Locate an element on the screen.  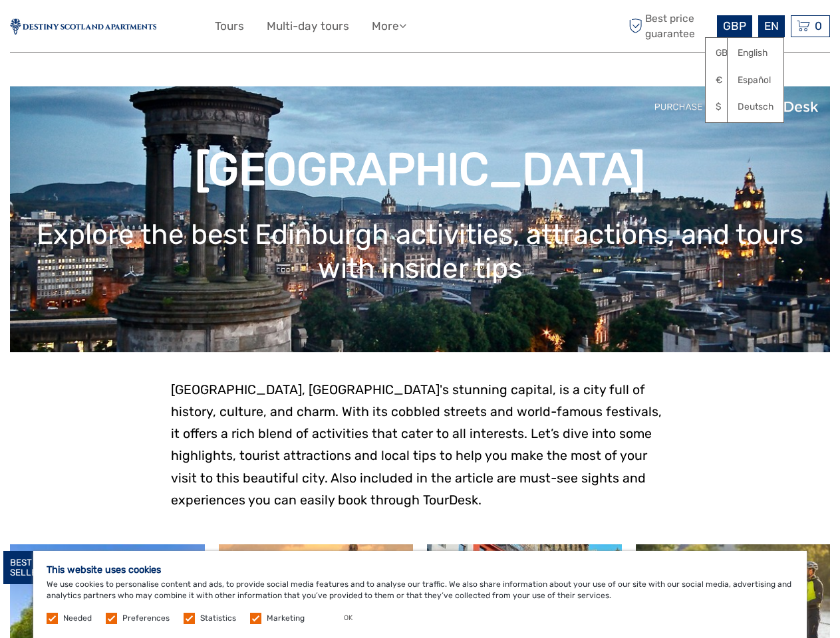
span: 0 is located at coordinates (818, 26).